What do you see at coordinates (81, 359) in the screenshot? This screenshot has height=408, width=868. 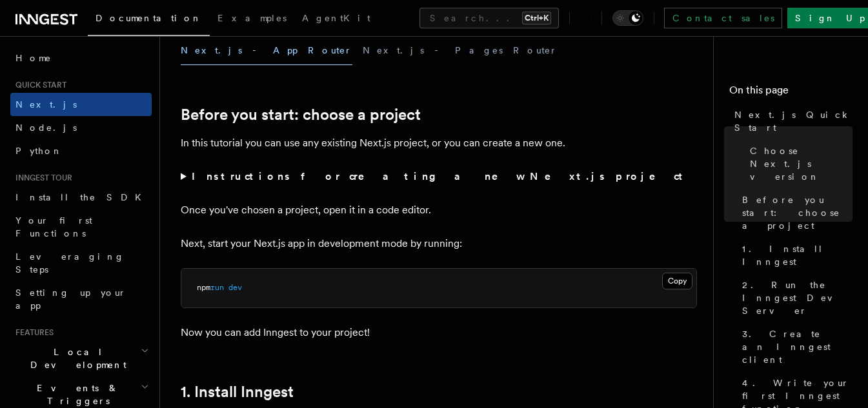 I see `button: Local Development` at bounding box center [81, 359].